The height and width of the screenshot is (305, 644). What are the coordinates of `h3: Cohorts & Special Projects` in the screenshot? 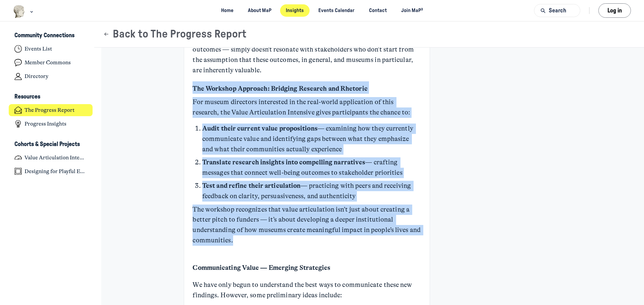 It's located at (47, 145).